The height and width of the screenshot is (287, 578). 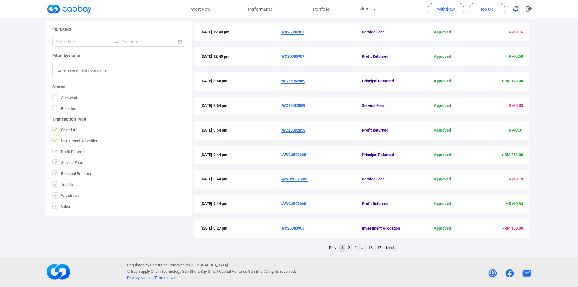 What do you see at coordinates (119, 87) in the screenshot?
I see `h5: Status` at bounding box center [119, 87].